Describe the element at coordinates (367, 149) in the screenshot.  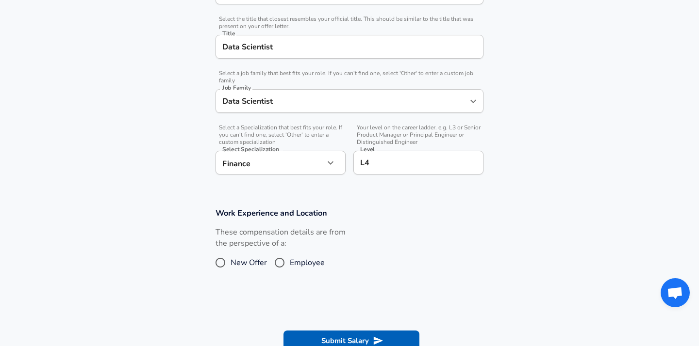
I see `label: Level` at that location.